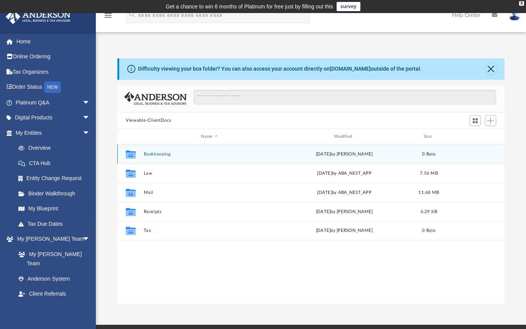 The width and height of the screenshot is (526, 329). What do you see at coordinates (108, 15) in the screenshot?
I see `i: menu` at bounding box center [108, 15].